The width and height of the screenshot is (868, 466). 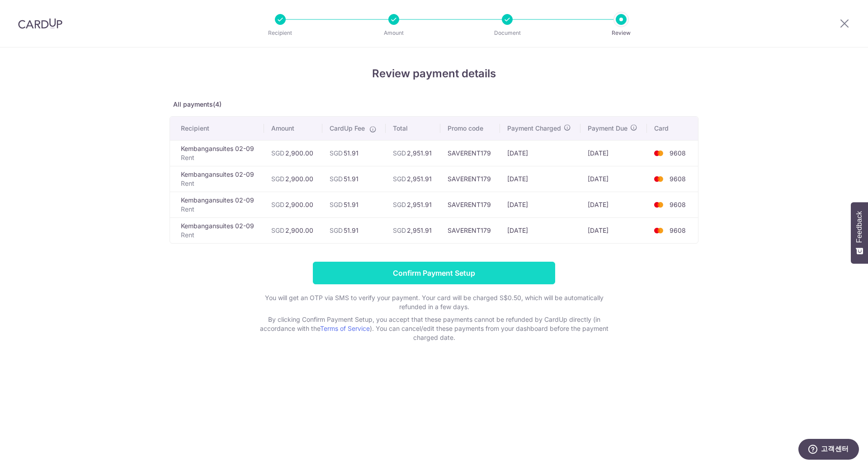 What do you see at coordinates (37, 10) in the screenshot?
I see `span: 고객센터` at bounding box center [37, 10].